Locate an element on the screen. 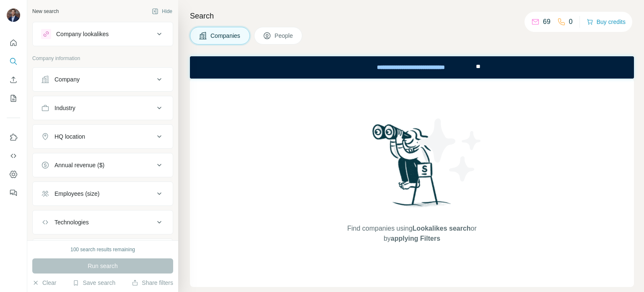  span: applying Filters is located at coordinates (416, 238).